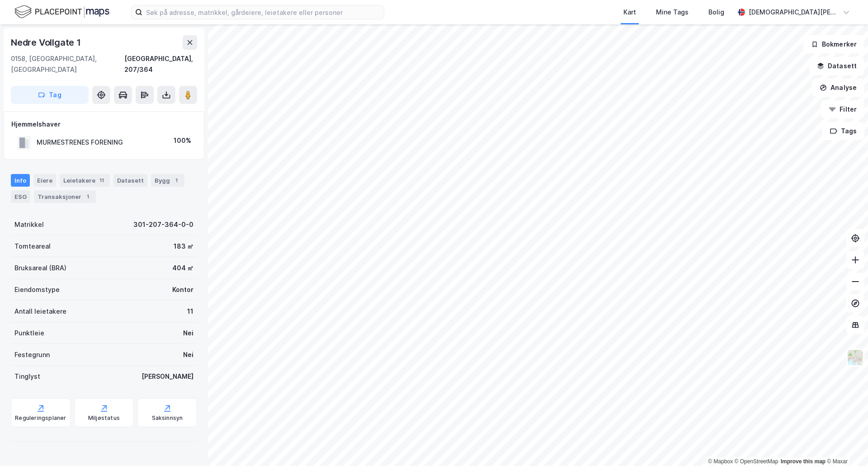 Image resolution: width=868 pixels, height=466 pixels. Describe the element at coordinates (40, 312) in the screenshot. I see `div: Antall leietakere` at that location.